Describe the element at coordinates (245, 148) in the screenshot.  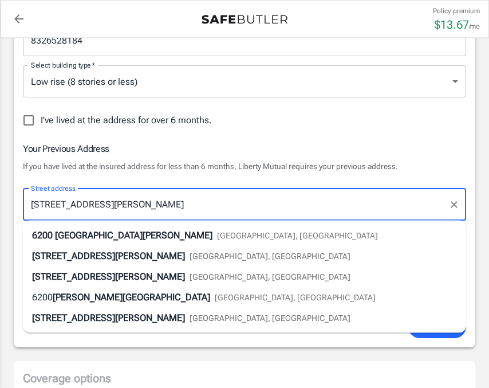
I see `h6: Your Previous Address` at that location.